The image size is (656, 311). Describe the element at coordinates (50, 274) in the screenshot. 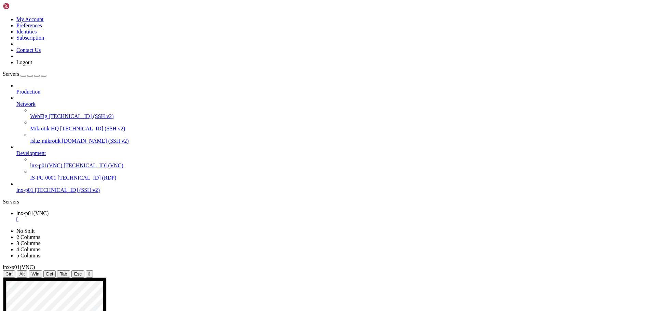

I see `button: Del` at that location.